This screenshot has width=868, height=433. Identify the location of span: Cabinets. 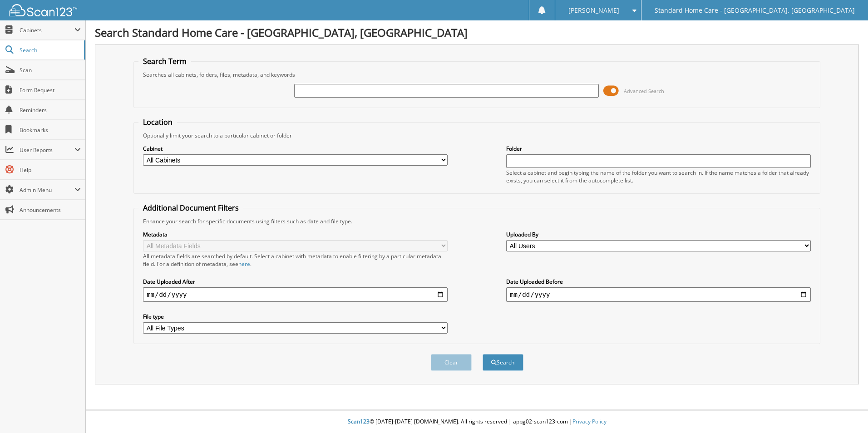
(47, 30).